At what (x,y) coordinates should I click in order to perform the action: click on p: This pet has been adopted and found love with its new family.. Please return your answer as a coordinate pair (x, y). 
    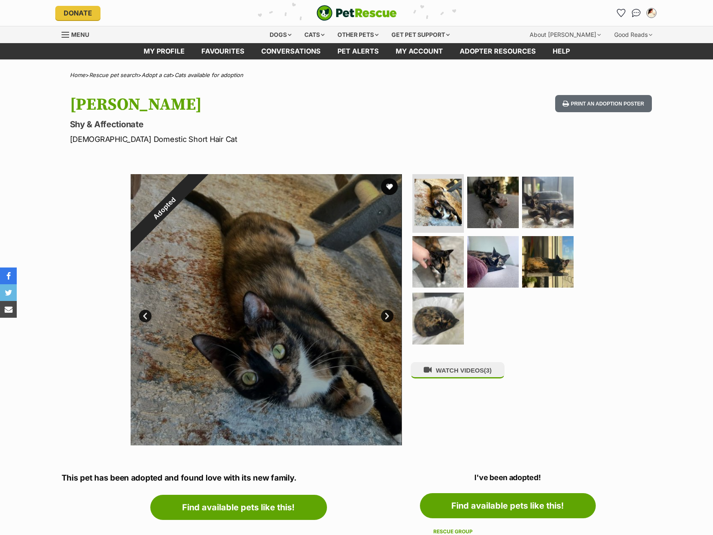
    Looking at the image, I should click on (239, 478).